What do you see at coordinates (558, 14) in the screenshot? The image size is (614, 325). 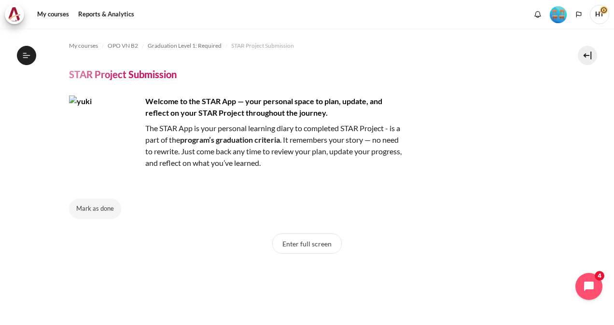 I see `div: Level #4` at bounding box center [558, 14].